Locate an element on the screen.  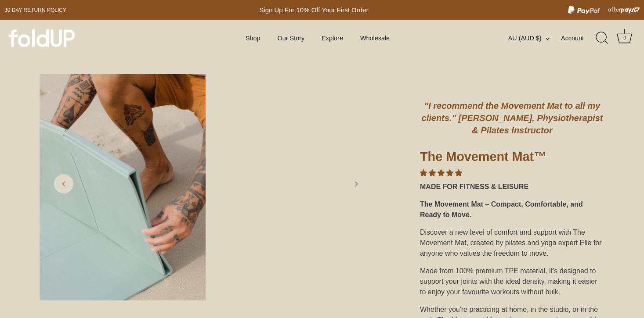
a: Wholesale is located at coordinates (375, 38).